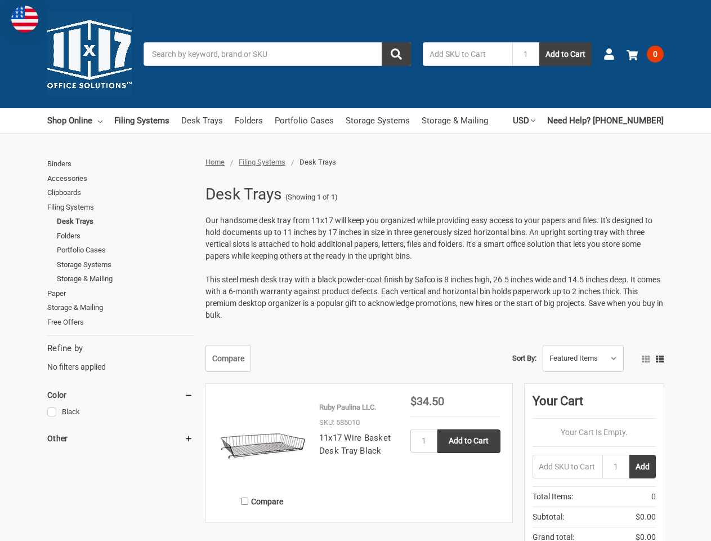  What do you see at coordinates (348, 407) in the screenshot?
I see `p: Ruby Paulina LLC.` at bounding box center [348, 407].